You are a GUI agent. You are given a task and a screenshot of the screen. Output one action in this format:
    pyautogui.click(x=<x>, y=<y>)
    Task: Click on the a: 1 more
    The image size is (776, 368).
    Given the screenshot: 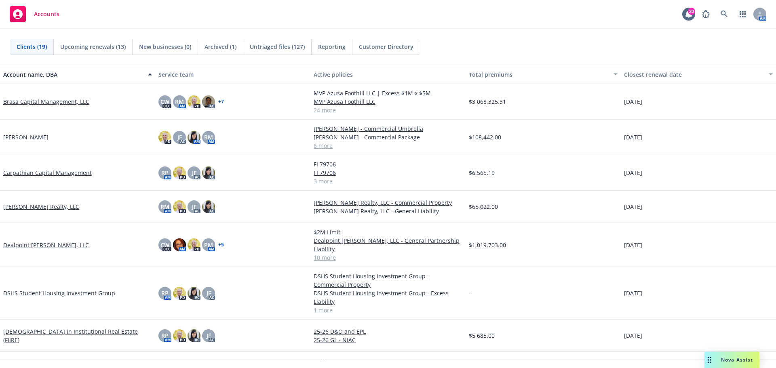 What is the action you would take?
    pyautogui.click(x=388, y=310)
    